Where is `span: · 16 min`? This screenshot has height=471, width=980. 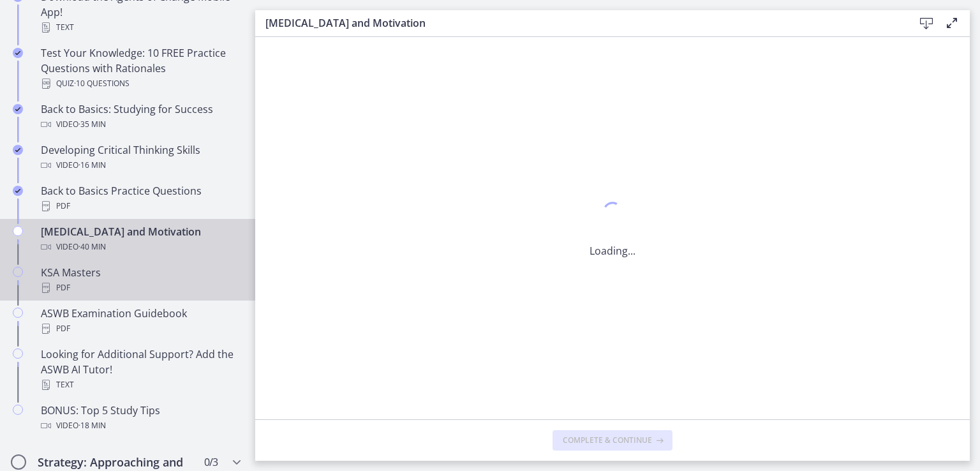 span: · 16 min is located at coordinates (92, 165).